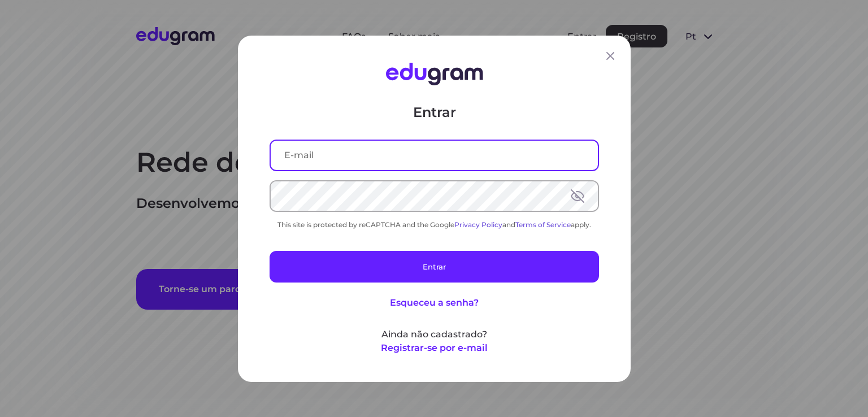  Describe the element at coordinates (434, 266) in the screenshot. I see `button: Entrar` at that location.